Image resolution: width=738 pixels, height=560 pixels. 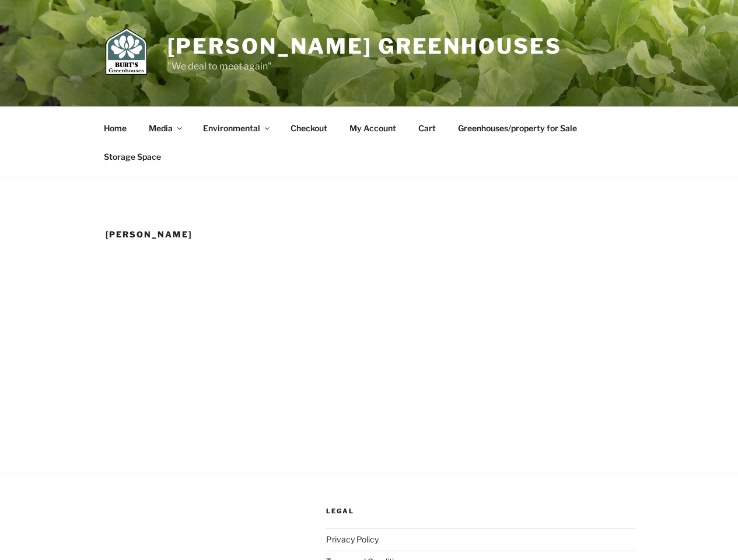 I want to click on a: Greenhouses/property for Sale, so click(x=517, y=128).